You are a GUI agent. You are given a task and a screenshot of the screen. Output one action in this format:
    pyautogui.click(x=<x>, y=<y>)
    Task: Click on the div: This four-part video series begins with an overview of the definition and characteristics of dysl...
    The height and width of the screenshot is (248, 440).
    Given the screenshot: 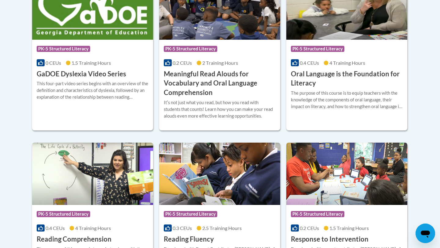 What is the action you would take?
    pyautogui.click(x=93, y=91)
    